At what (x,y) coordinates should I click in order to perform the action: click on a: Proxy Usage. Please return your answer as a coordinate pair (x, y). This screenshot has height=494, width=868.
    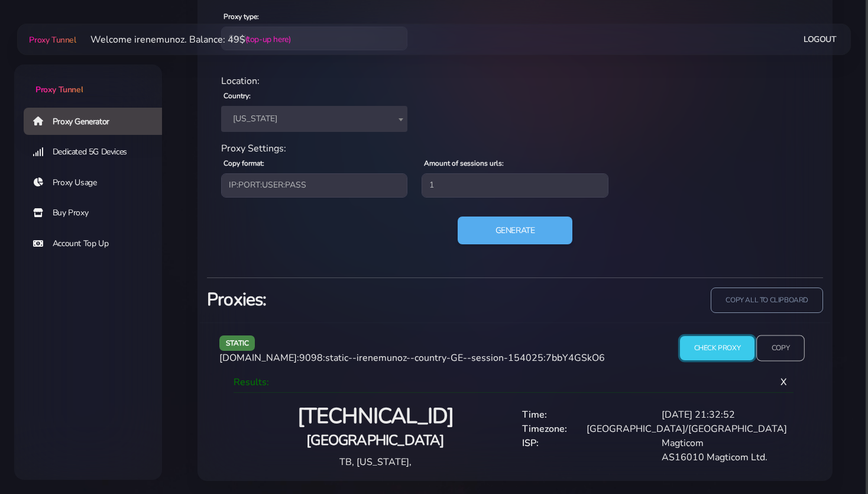
    Looking at the image, I should click on (97, 183).